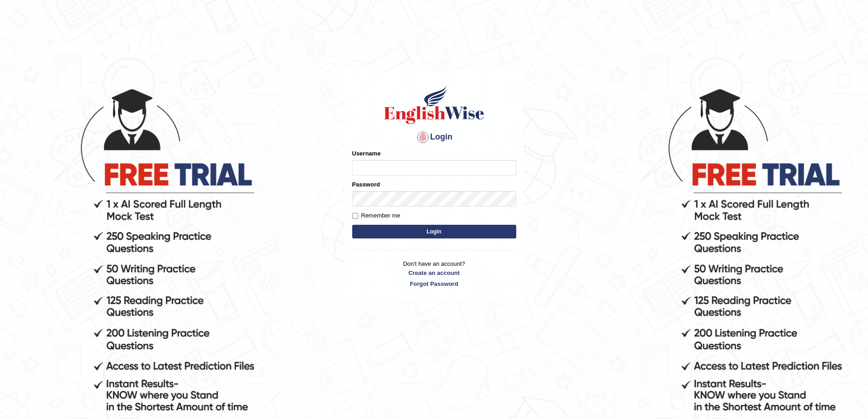 The height and width of the screenshot is (419, 868). I want to click on label: Password, so click(366, 184).